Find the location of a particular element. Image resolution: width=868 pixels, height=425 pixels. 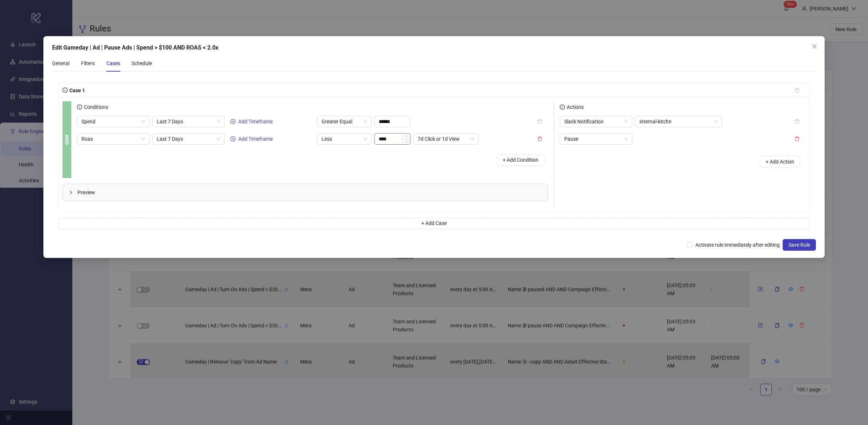

button: + Add Condition is located at coordinates (521, 160).